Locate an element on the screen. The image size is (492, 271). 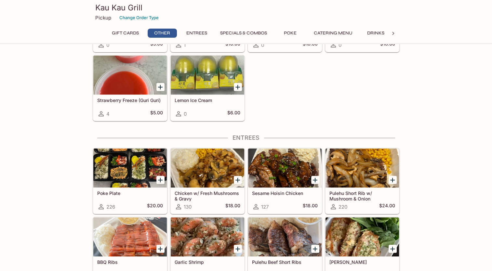
a: Pulehu Short Rib w/ Mushroom & Onion220$24.00 is located at coordinates (363, 181).